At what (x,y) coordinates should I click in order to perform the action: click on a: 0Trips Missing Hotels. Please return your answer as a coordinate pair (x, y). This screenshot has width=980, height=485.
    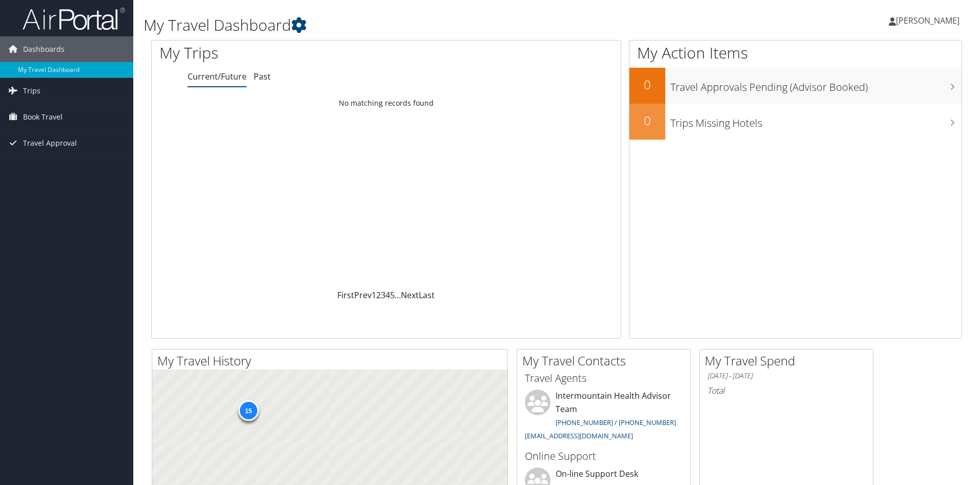
    Looking at the image, I should click on (796, 122).